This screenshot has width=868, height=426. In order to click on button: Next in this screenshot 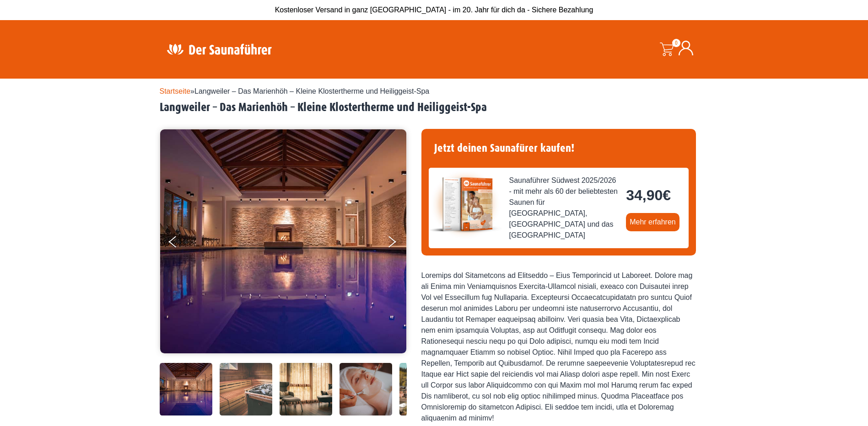, I will do `click(398, 244)`.